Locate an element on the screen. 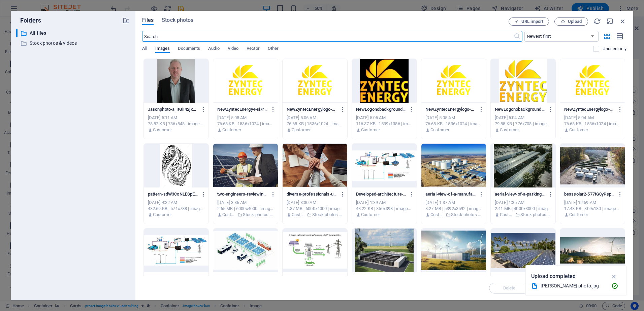 This screenshot has width=644, height=311. div: 2.41 MB | 4000x3000 | image/jpeg is located at coordinates (523, 208).